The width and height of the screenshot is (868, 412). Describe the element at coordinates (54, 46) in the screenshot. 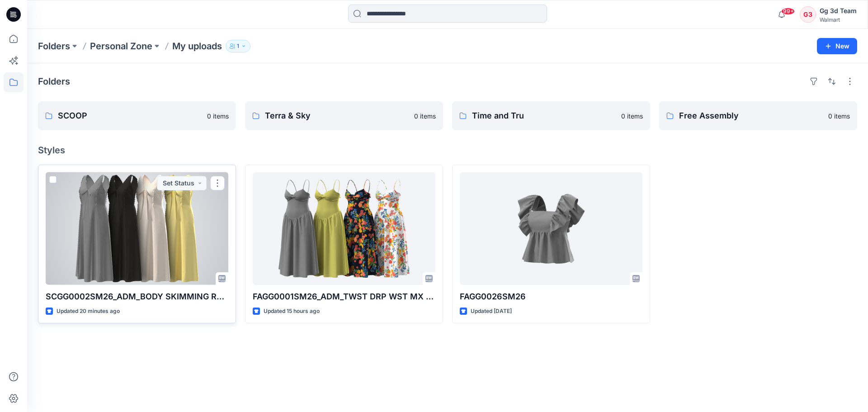

I see `a: Folders` at that location.